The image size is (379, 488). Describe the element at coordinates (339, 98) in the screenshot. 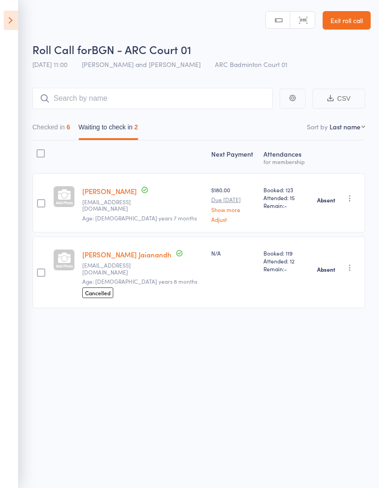

I see `button: CSV` at that location.